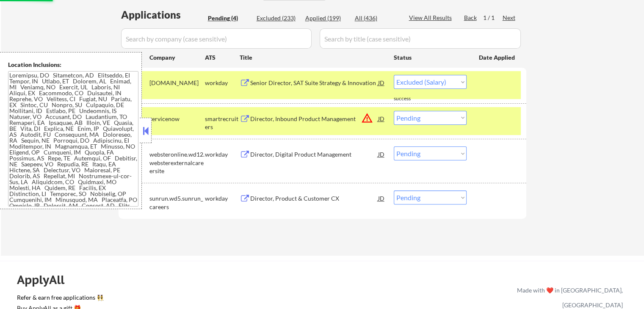 The height and width of the screenshot is (309, 644). What do you see at coordinates (314, 83) in the screenshot?
I see `div: Senior Director, SAT Suite Strategy & Innovation` at bounding box center [314, 83].